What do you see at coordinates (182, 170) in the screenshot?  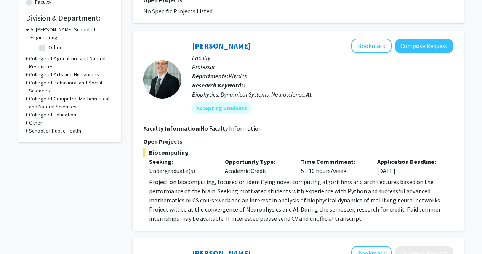 I see `div: Undergraduate(s)` at bounding box center [182, 170].